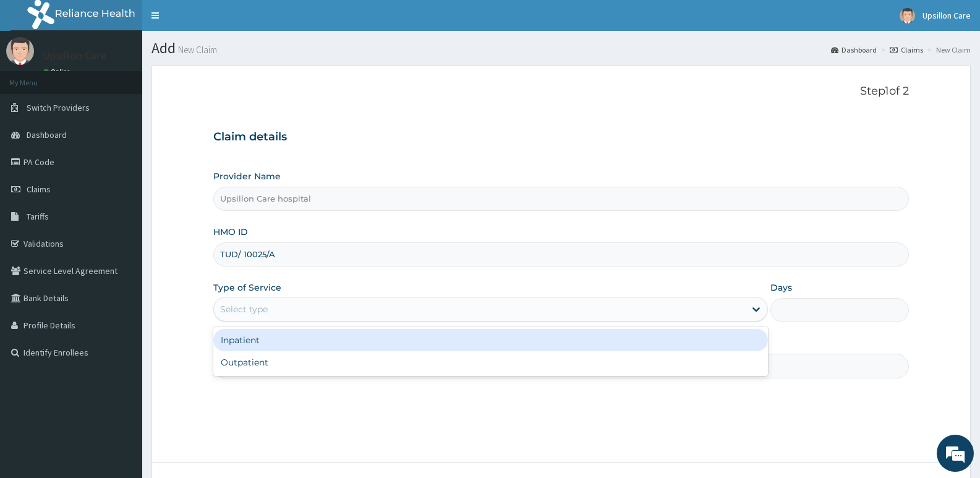 The image size is (980, 478). I want to click on li: New Claim, so click(947, 50).